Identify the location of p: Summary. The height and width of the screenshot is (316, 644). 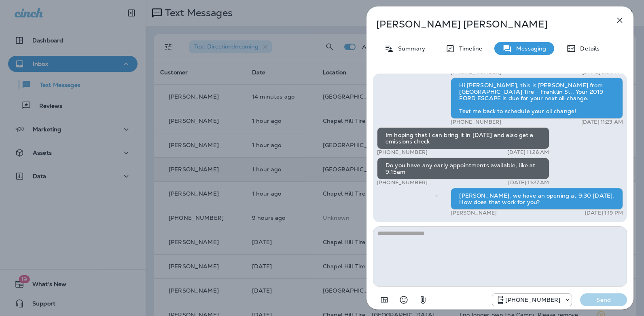
(409, 49).